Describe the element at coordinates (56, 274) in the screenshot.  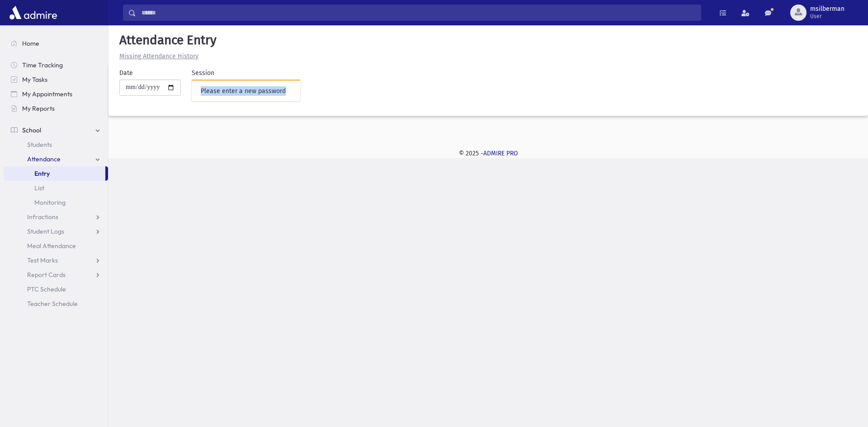
I see `a: Report Cards` at that location.